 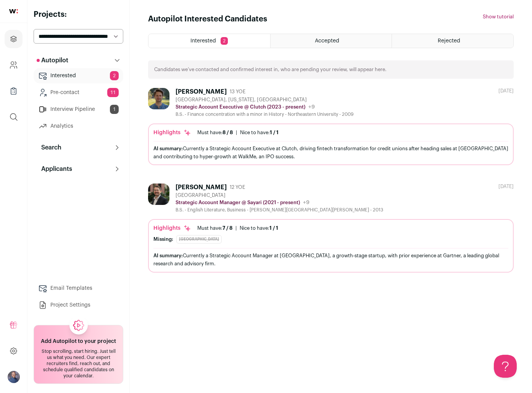 What do you see at coordinates (13, 39) in the screenshot?
I see `a: Projects` at bounding box center [13, 39].